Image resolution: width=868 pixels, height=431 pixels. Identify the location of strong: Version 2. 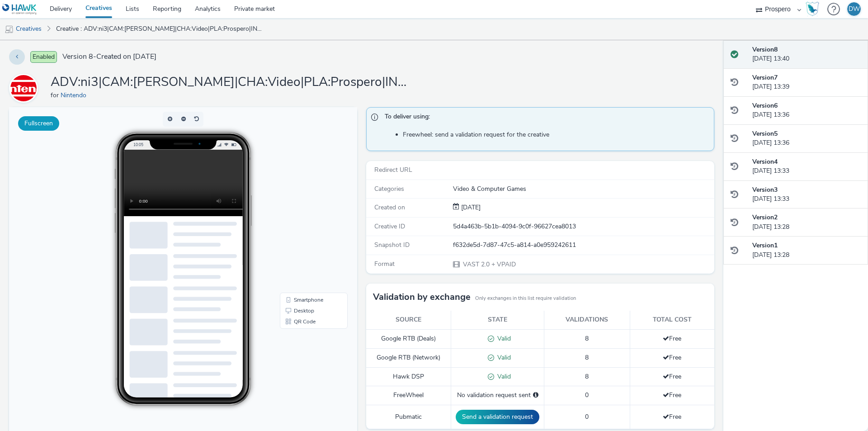
(765, 217).